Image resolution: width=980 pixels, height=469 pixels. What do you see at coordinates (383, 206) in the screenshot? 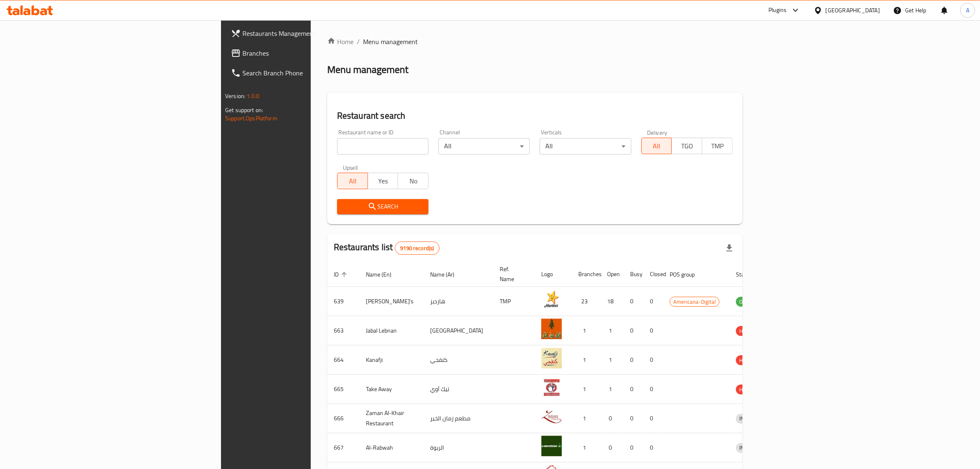
I see `span: Search` at bounding box center [383, 206].